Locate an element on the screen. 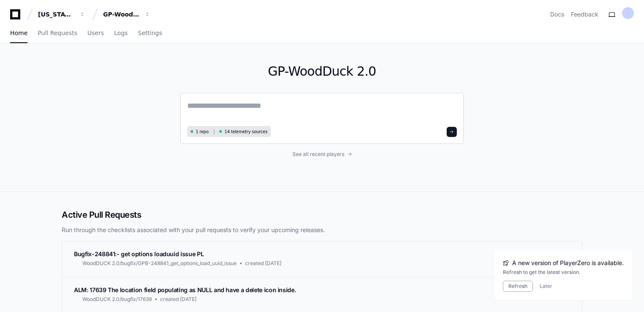  p: Run through the checklists associated with your pull requests to verify your upcoming releases. is located at coordinates (322, 230).